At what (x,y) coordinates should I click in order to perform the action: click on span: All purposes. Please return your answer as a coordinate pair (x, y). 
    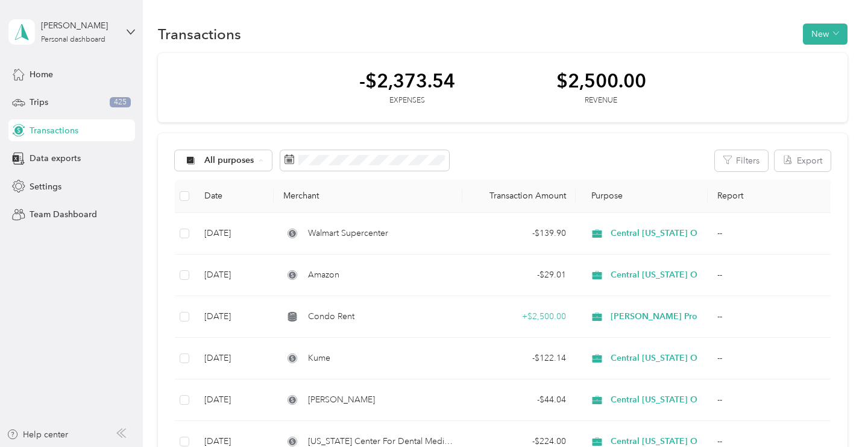
    Looking at the image, I should click on (229, 160).